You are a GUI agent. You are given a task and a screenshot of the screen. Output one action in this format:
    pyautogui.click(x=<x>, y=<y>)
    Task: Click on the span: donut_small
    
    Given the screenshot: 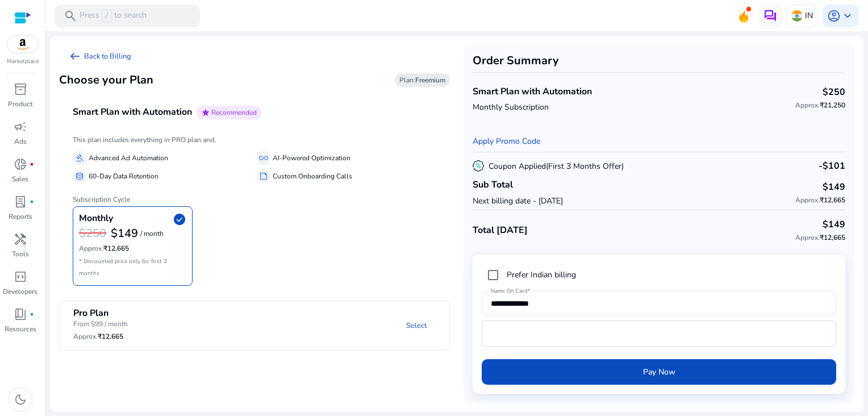 What is the action you would take?
    pyautogui.click(x=20, y=164)
    